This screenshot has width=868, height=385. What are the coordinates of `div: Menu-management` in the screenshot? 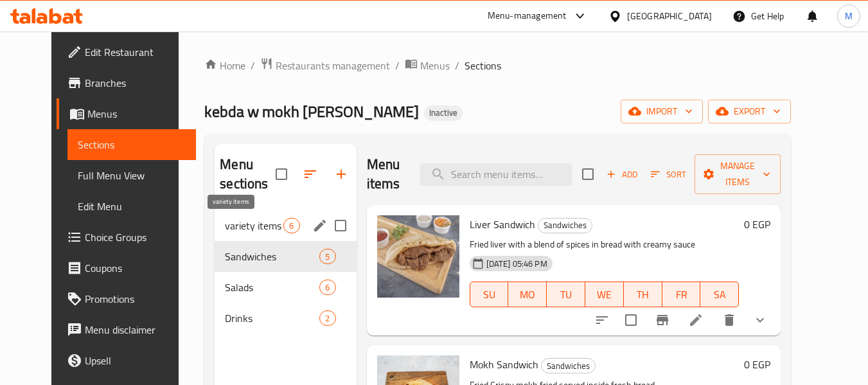 It's located at (527, 16).